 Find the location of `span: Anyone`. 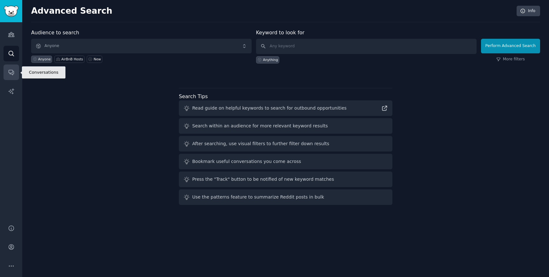

span: Anyone is located at coordinates (141, 46).